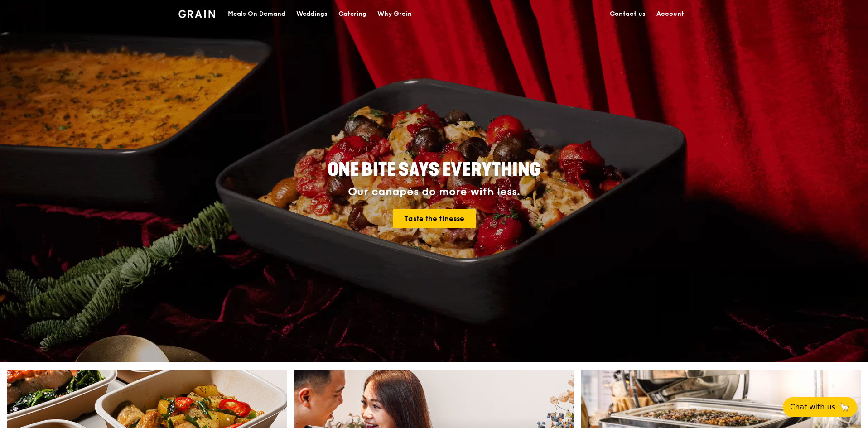  I want to click on a: Taste the finesse, so click(434, 219).